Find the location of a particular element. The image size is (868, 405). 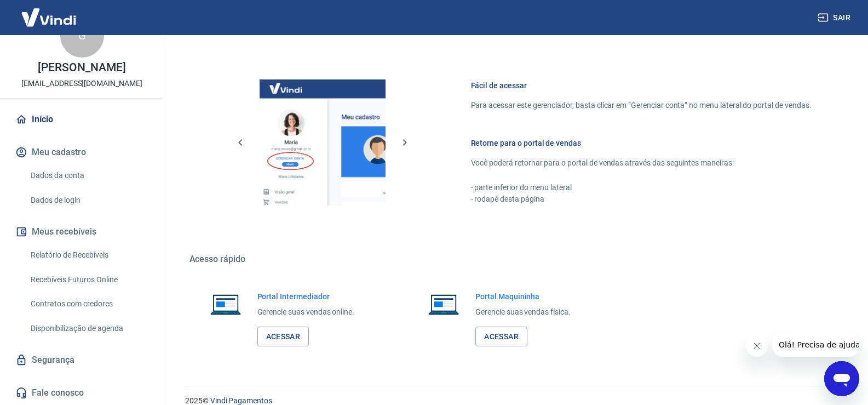

img: Vindi is located at coordinates (49, 17).